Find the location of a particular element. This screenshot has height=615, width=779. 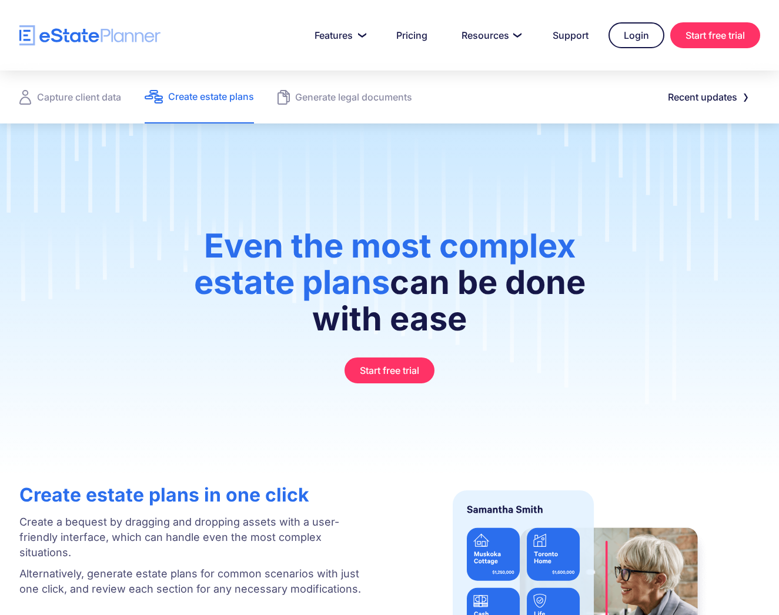

strong: Create estate plans in one click is located at coordinates (164, 495).